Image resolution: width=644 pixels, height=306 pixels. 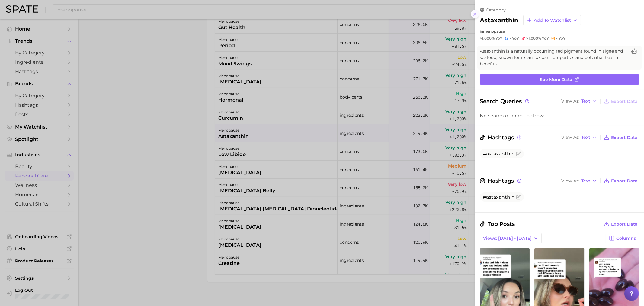 I want to click on span: Search Queries, so click(x=505, y=101).